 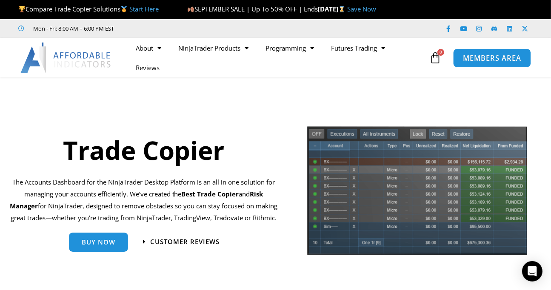 What do you see at coordinates (441, 52) in the screenshot?
I see `span: 0` at bounding box center [441, 52].